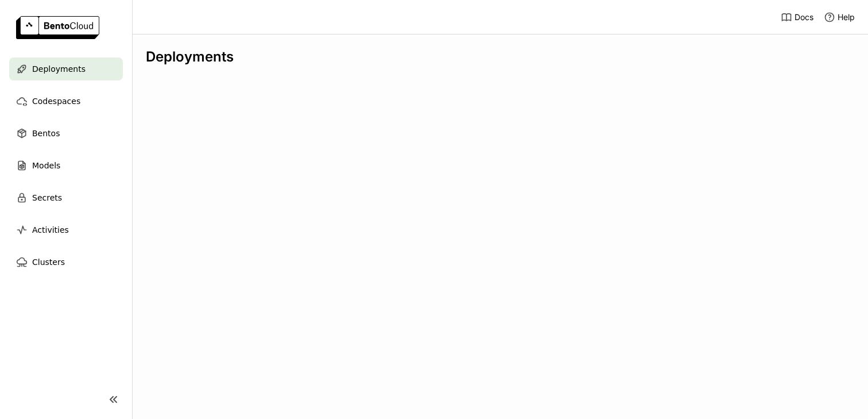 The width and height of the screenshot is (868, 419). Describe the element at coordinates (48, 262) in the screenshot. I see `span: Clusters` at that location.